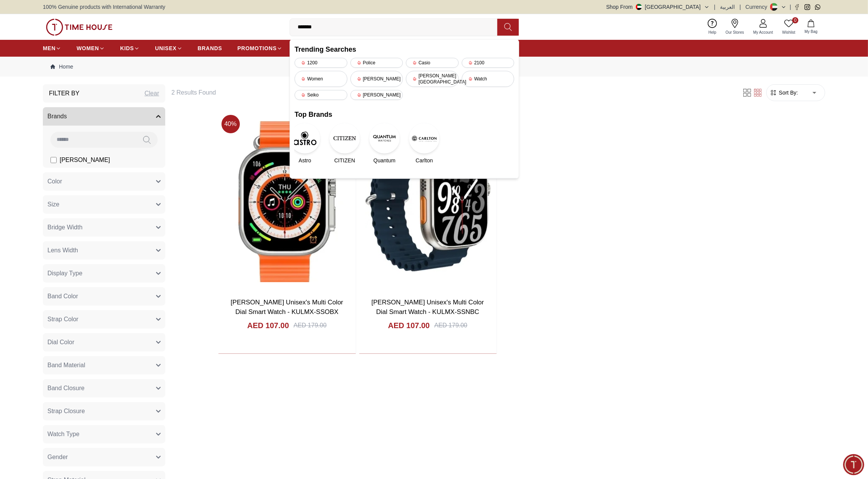 This screenshot has height=479, width=868. Describe the element at coordinates (796, 20) in the screenshot. I see `span: 0` at that location.